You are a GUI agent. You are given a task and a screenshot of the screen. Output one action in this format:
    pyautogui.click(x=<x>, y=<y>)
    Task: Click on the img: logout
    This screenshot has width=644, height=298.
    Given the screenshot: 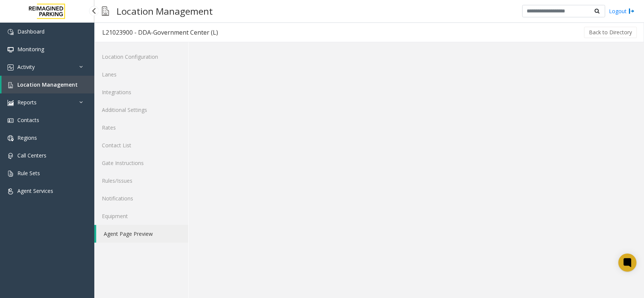 What is the action you would take?
    pyautogui.click(x=631, y=11)
    